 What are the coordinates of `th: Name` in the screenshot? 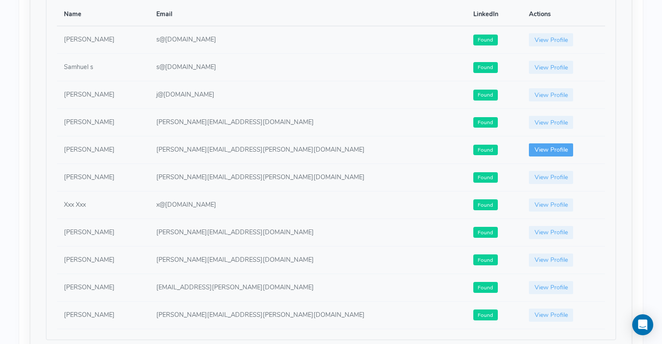 It's located at (103, 14).